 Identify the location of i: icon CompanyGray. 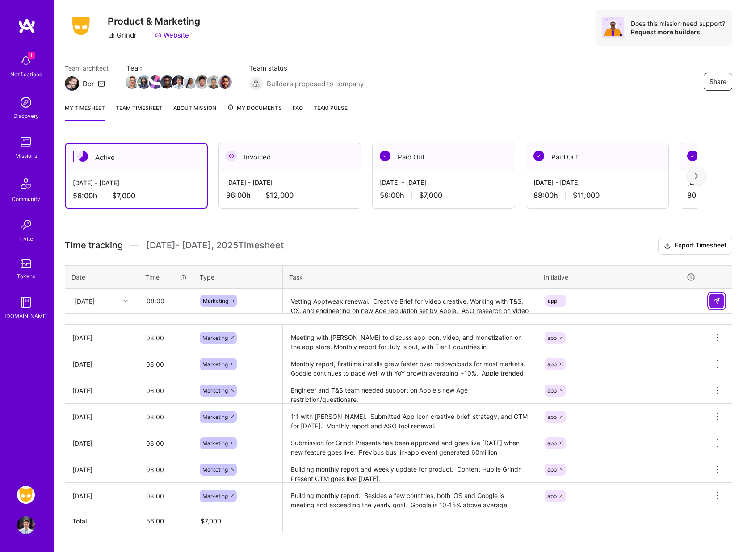
(111, 35).